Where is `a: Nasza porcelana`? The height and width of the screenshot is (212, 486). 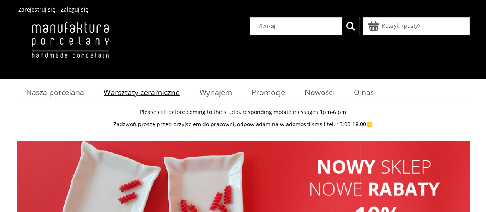
a: Nasza porcelana is located at coordinates (55, 92).